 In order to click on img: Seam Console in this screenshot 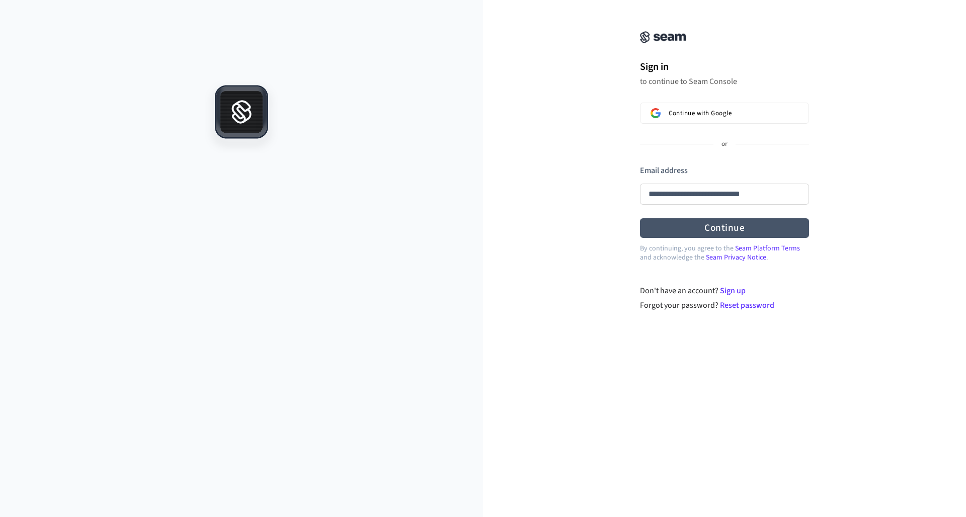, I will do `click(663, 37)`.